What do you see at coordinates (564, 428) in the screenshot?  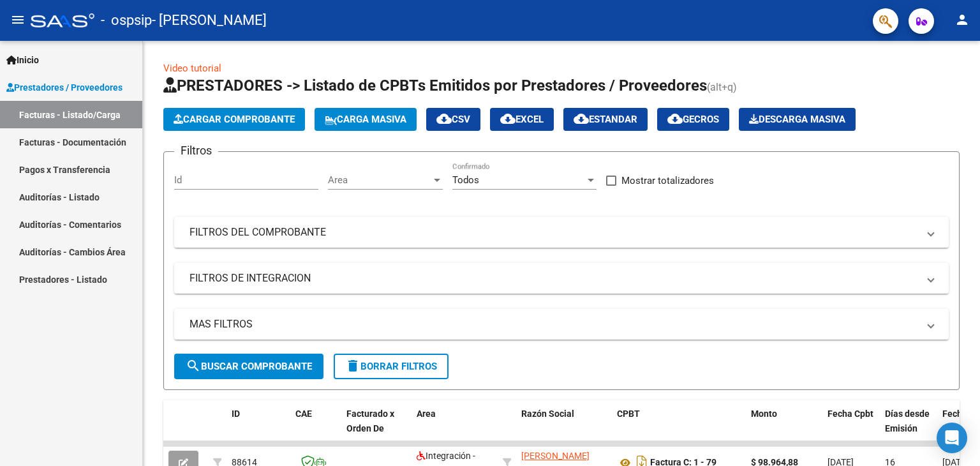 I see `datatable-header-cell: Razón Social` at bounding box center [564, 428].